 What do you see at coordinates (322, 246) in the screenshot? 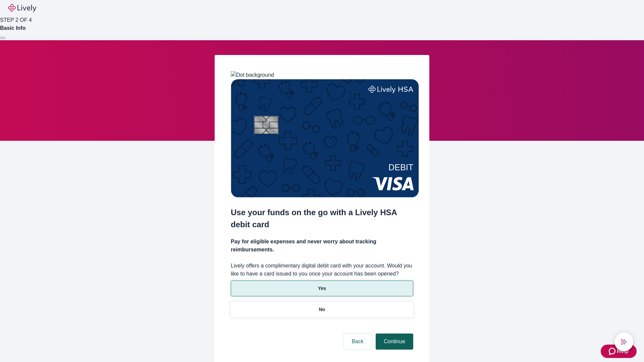
I see `h4: Pay for eligible expenses and never worry about tracking reimbursements.` at bounding box center [322, 246].